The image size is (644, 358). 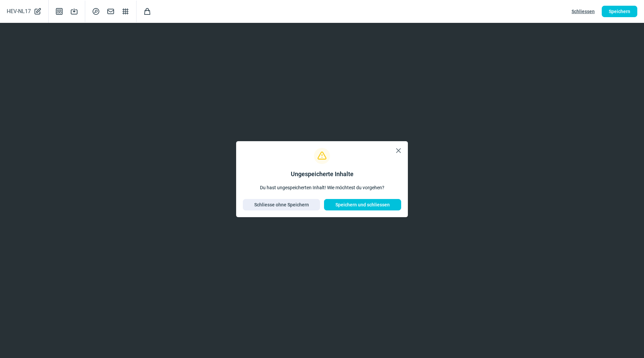 What do you see at coordinates (322, 188) in the screenshot?
I see `div: Du hast ungespeicherten Inhalt! Wie möchtest du vorgehen?` at bounding box center [322, 188].